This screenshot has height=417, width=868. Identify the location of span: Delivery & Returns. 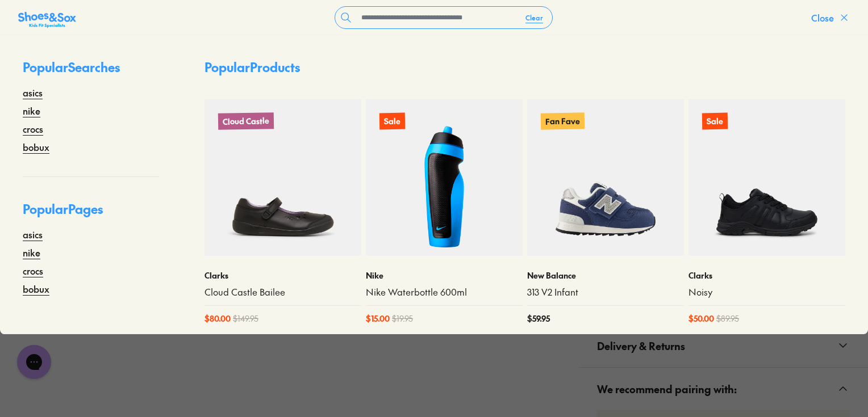
(641, 346).